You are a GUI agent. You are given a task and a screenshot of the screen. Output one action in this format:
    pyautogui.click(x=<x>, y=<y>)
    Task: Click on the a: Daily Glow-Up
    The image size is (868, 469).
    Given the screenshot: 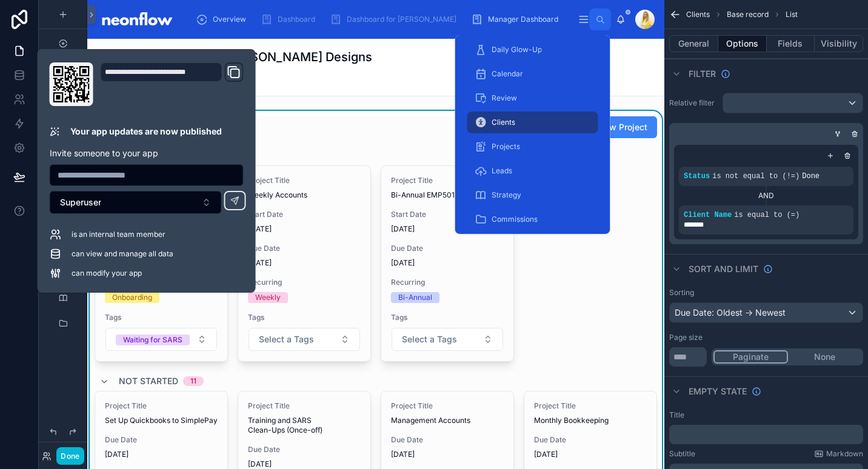 What is the action you would take?
    pyautogui.click(x=533, y=50)
    